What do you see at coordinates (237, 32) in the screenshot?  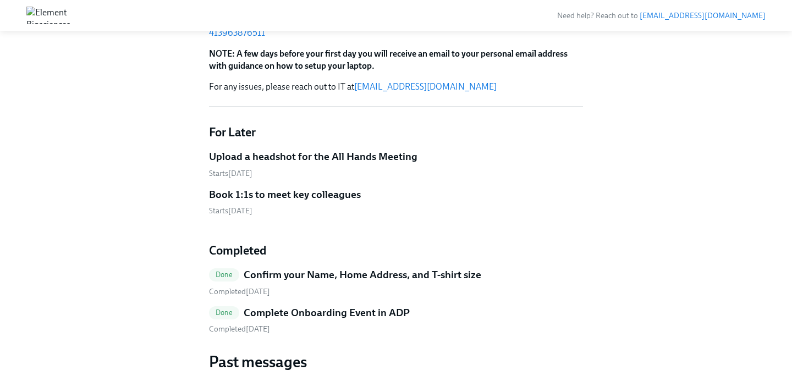 I see `a: 413963876511` at bounding box center [237, 32].